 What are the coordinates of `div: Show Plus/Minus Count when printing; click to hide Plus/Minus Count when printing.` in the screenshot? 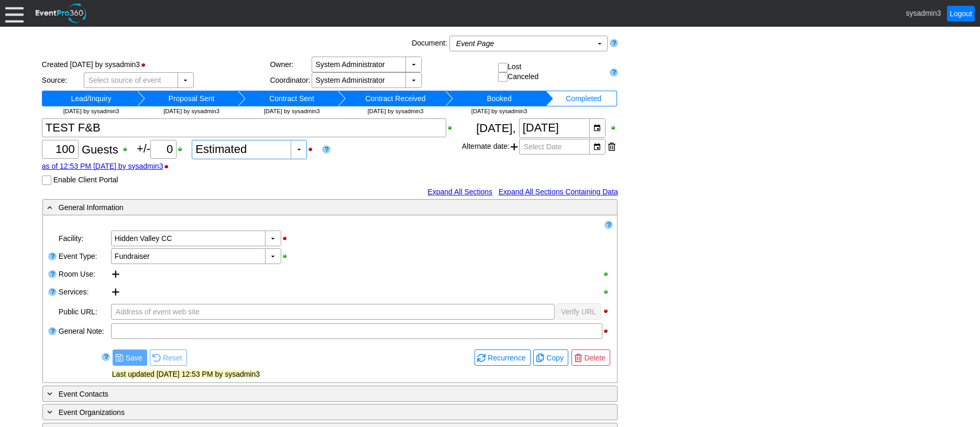 It's located at (182, 149).